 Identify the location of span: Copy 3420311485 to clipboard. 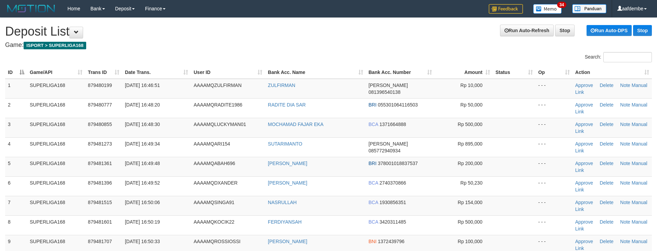
(392, 222).